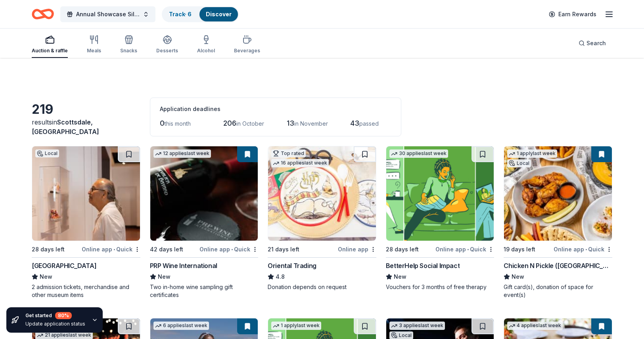  What do you see at coordinates (64, 316) in the screenshot?
I see `div: 80 %` at bounding box center [64, 316].